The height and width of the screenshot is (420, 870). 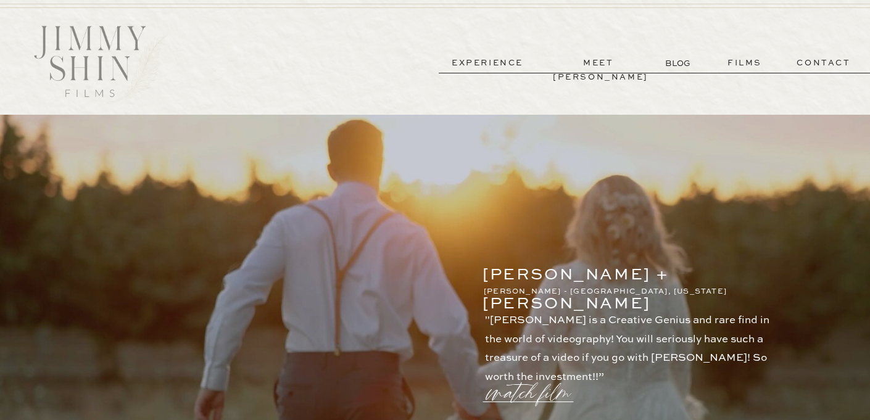 I want to click on p: films, so click(x=744, y=63).